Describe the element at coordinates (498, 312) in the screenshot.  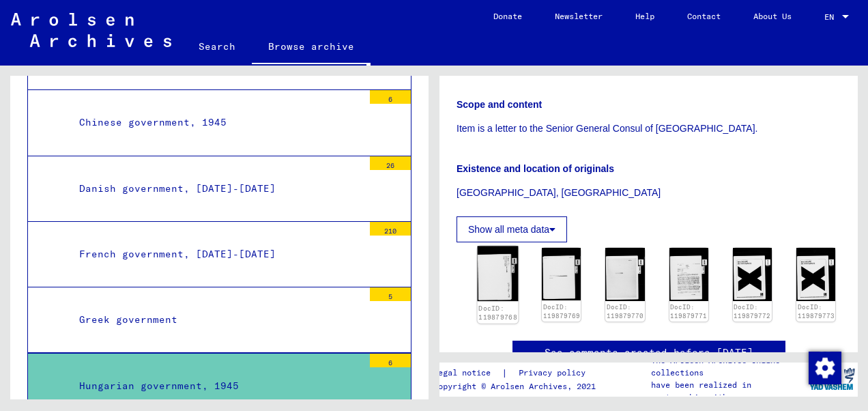
I see `a: DocID: 119879768` at that location.